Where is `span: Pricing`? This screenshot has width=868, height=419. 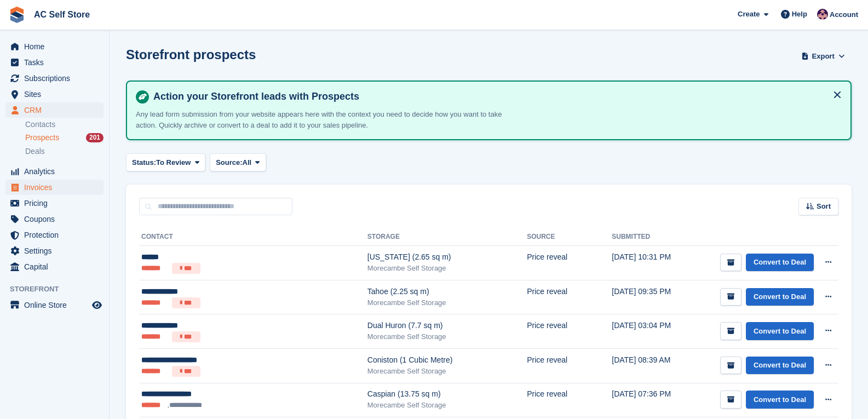
span: Pricing is located at coordinates (57, 203).